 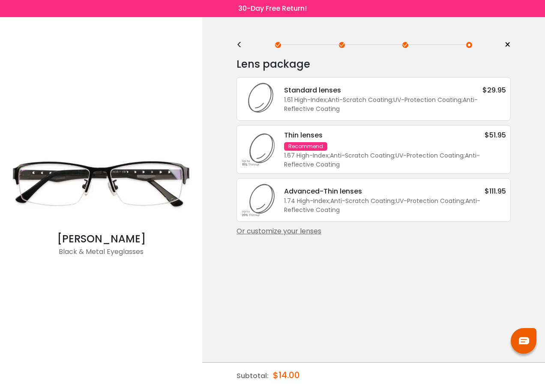 What do you see at coordinates (101, 256) in the screenshot?
I see `div: Black & Metal Eyeglasses` at bounding box center [101, 256].